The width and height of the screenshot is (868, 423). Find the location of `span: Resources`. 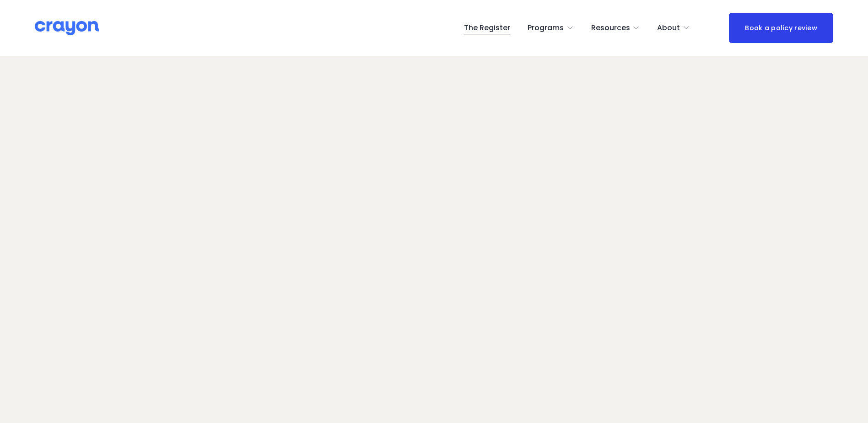

span: Resources is located at coordinates (610, 28).